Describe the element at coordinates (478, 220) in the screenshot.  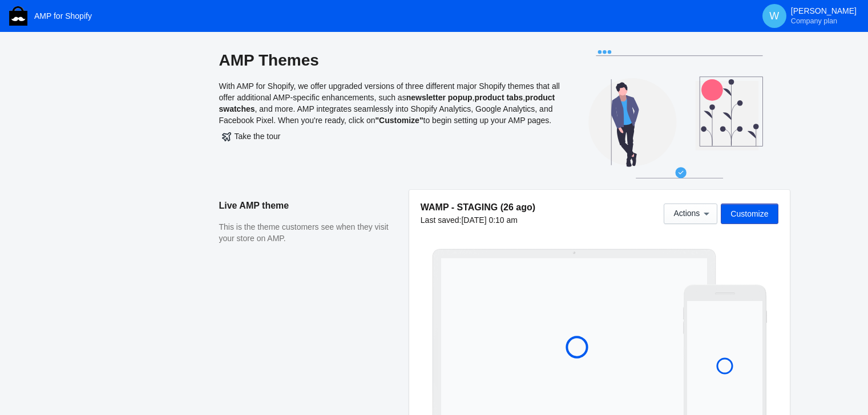
I see `div: Last saved:` at that location.